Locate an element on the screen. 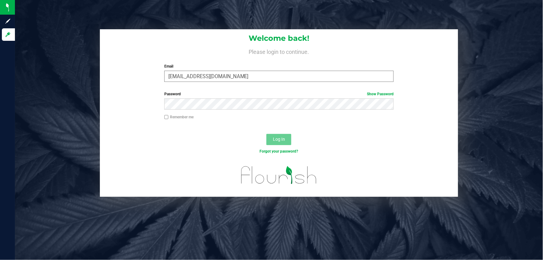 This screenshot has height=260, width=543. img: flourish_logo.svg is located at coordinates (279, 175).